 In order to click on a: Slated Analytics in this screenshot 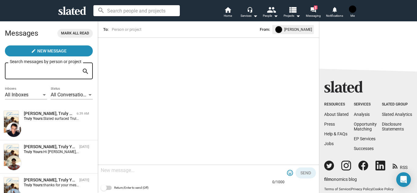, I will do `click(397, 115)`.